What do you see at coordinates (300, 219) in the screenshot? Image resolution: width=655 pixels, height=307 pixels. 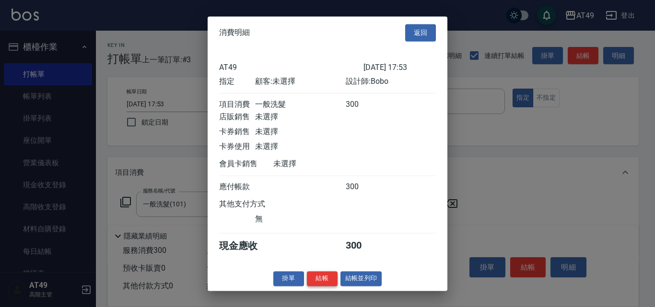 I see `div: 無` at bounding box center [300, 219].